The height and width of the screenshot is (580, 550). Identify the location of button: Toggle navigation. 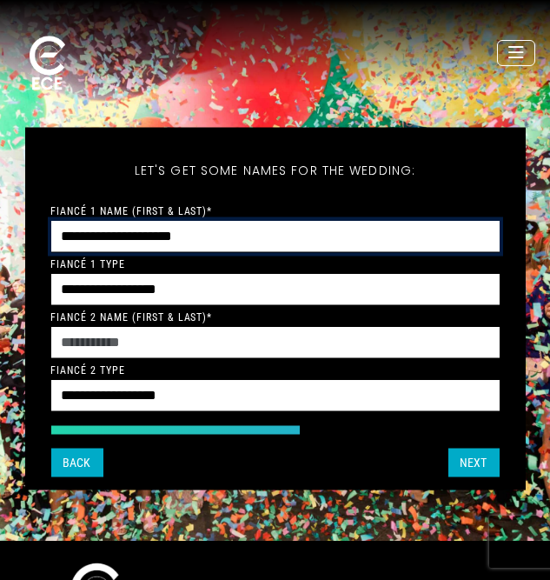
(517, 53).